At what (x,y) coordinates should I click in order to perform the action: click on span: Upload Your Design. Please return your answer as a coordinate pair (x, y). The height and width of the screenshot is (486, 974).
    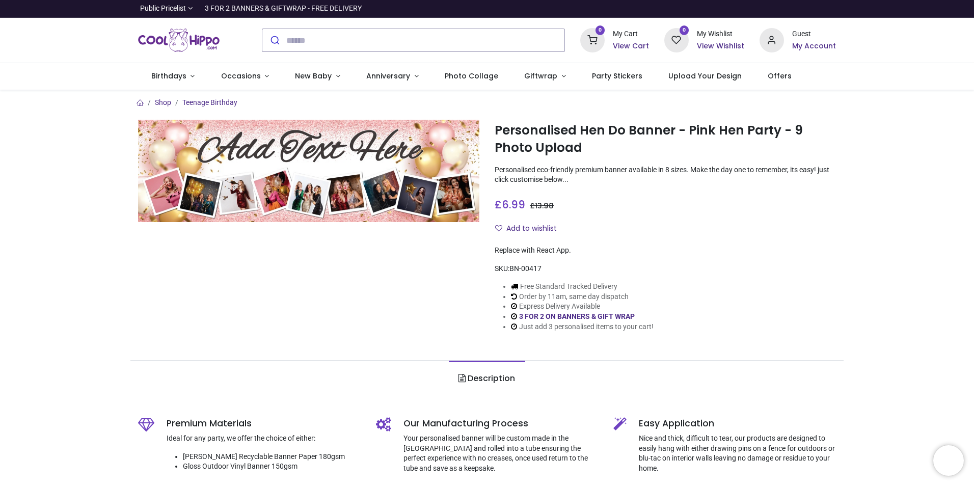
    Looking at the image, I should click on (705, 76).